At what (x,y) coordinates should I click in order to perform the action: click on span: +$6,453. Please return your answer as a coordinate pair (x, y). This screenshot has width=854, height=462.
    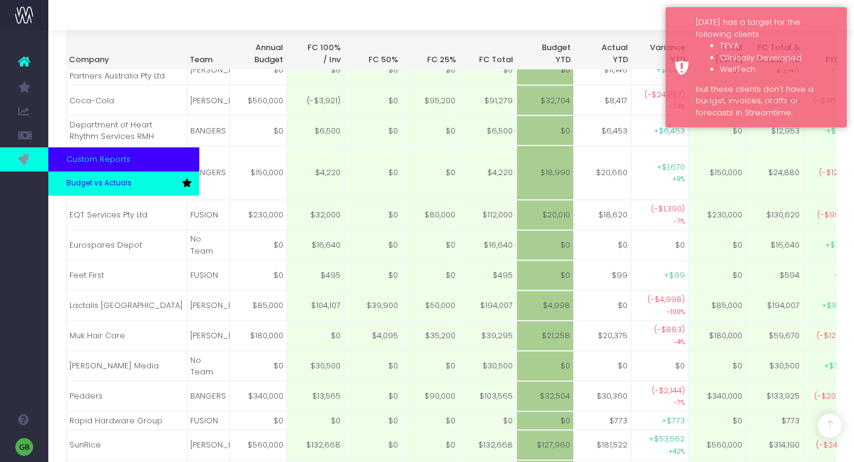
    Looking at the image, I should click on (669, 131).